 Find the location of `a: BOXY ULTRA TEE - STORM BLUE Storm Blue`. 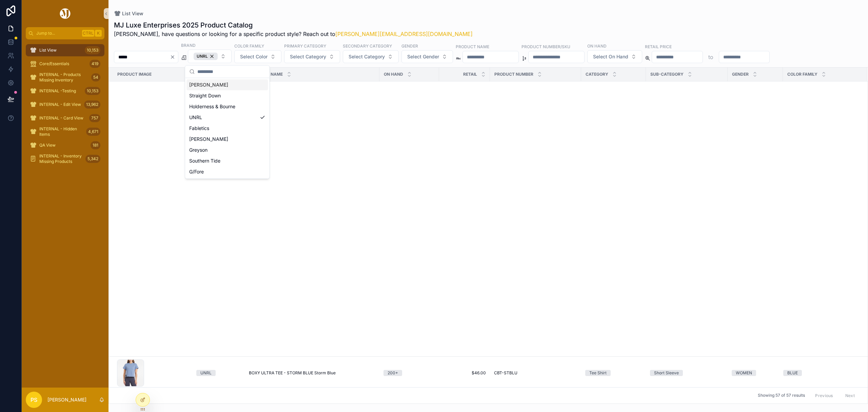

a: BOXY ULTRA TEE - STORM BLUE Storm Blue is located at coordinates (311, 373).